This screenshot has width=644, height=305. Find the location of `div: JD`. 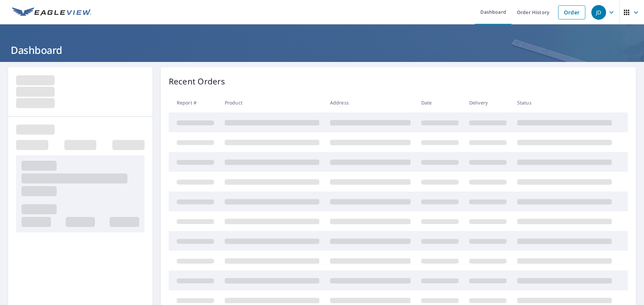

div: JD is located at coordinates (598, 12).